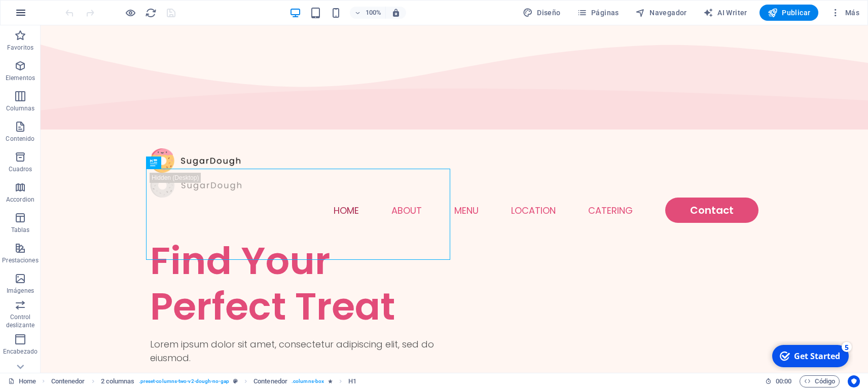 This screenshot has height=389, width=868. I want to click on button: Publicar, so click(789, 12).